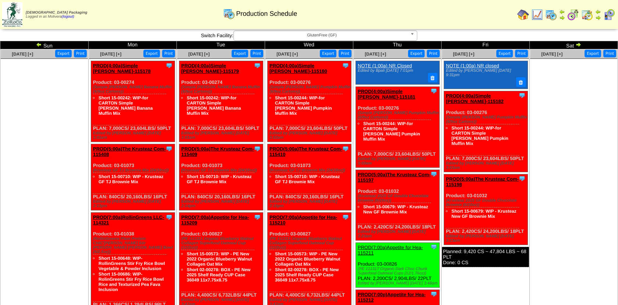 This screenshot has width=618, height=305. I want to click on span: GlutenFree (GF), so click(322, 35).